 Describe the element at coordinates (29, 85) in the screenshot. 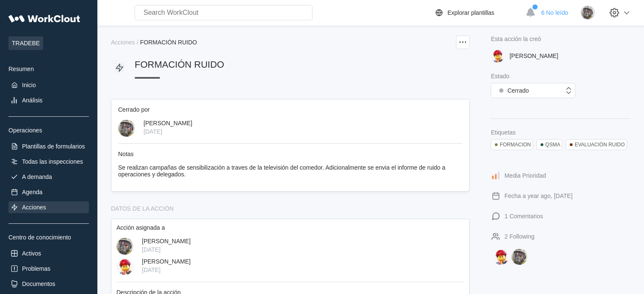

I see `div: Inicio` at that location.